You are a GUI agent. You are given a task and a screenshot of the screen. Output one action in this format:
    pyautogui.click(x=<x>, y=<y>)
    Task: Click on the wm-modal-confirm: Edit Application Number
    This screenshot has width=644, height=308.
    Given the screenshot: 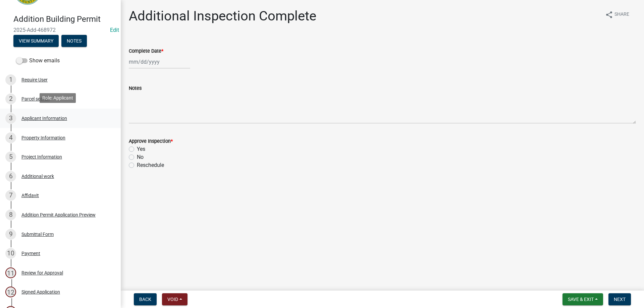 What is the action you would take?
    pyautogui.click(x=115, y=30)
    